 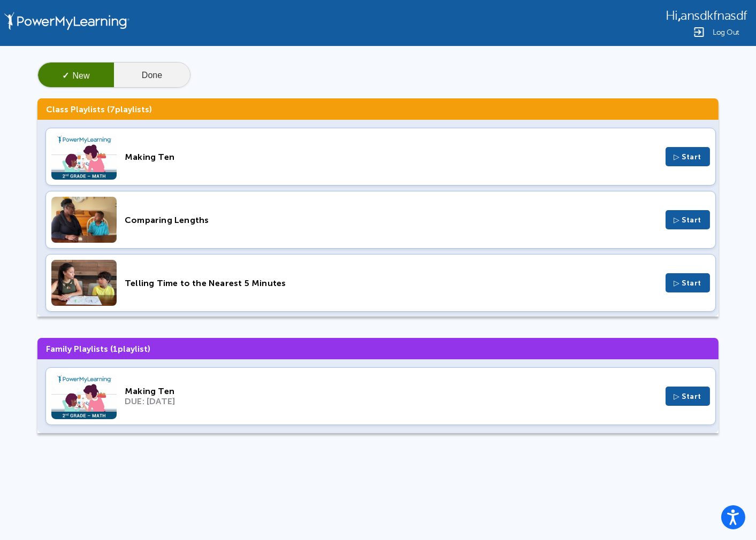 I want to click on span: Log Out, so click(x=727, y=32).